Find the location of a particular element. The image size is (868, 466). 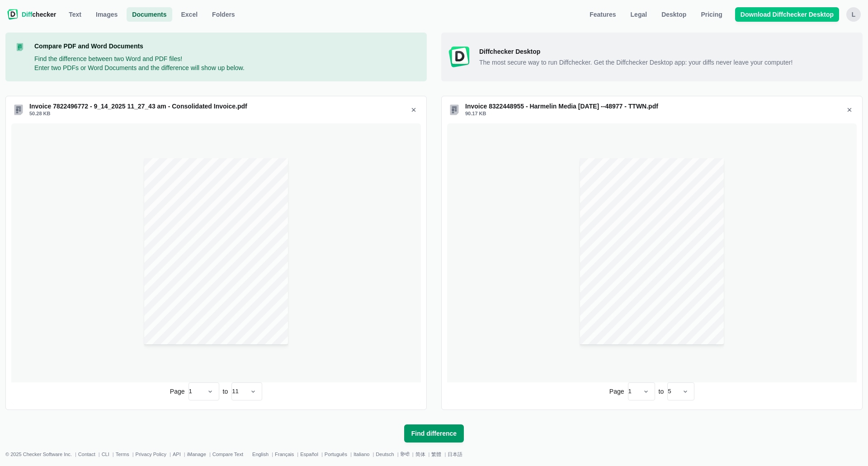

a: Features is located at coordinates (603, 15).